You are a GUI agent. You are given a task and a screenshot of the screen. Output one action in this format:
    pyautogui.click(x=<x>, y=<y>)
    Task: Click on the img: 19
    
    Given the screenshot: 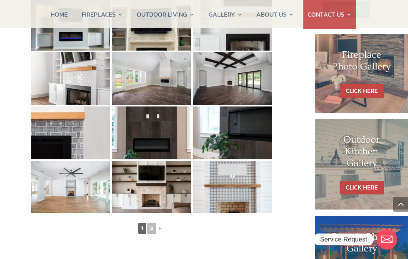 What is the action you would take?
    pyautogui.click(x=71, y=133)
    